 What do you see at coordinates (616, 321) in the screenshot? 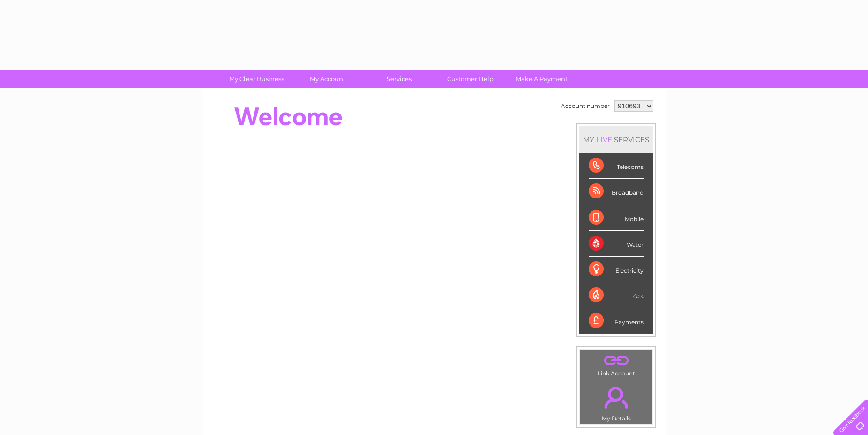
I see `div: Payments` at bounding box center [616, 321].